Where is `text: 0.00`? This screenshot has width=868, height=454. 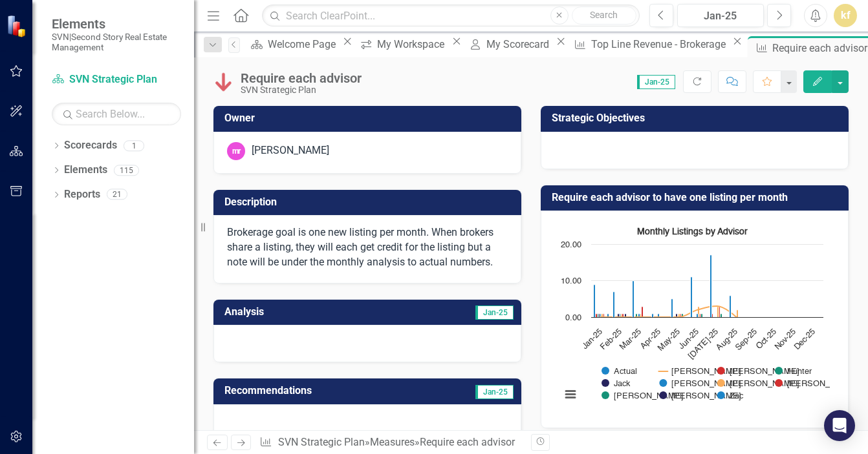 text: 0.00 is located at coordinates (573, 317).